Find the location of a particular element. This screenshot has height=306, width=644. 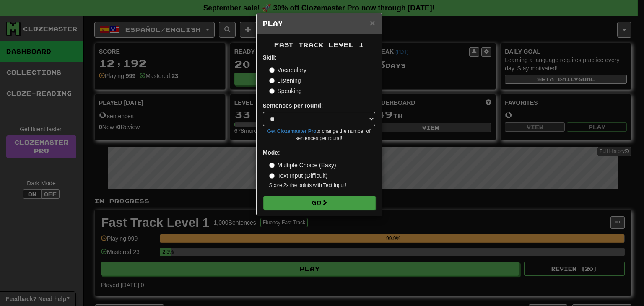

input: Speaking is located at coordinates (271, 91).